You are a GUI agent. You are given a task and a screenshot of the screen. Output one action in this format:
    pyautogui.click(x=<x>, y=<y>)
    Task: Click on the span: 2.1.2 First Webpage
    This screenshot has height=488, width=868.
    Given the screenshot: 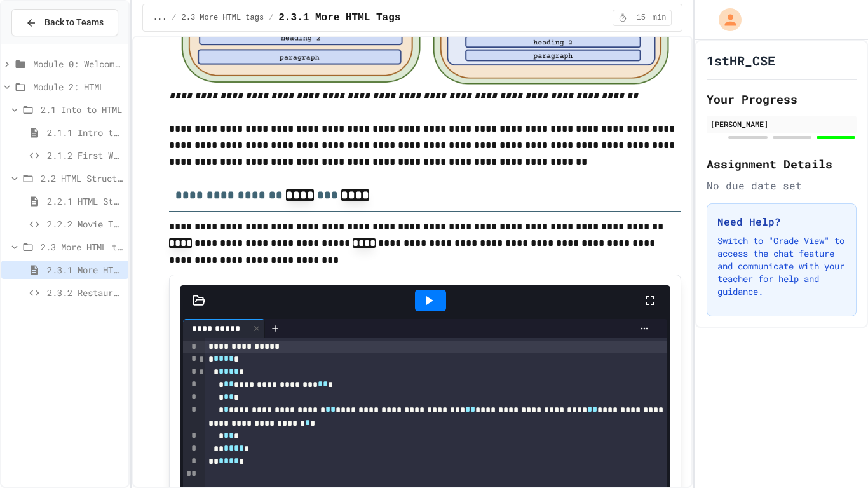 What is the action you would take?
    pyautogui.click(x=85, y=155)
    